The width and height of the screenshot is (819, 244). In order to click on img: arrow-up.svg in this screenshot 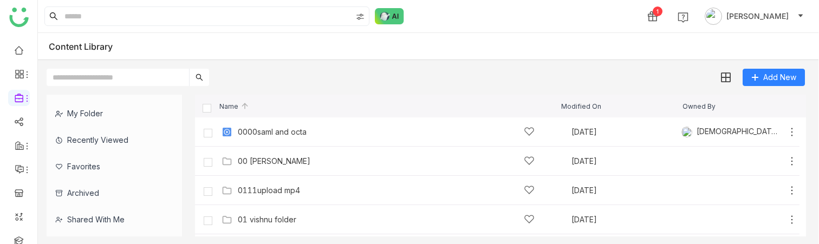, I will do `click(245, 106)`.